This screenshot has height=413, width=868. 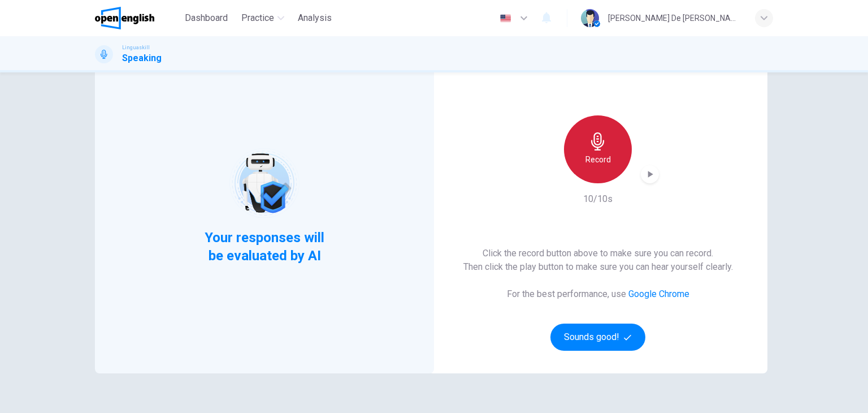 What do you see at coordinates (598, 260) in the screenshot?
I see `h6: Click the record button above to make sure you can record. Then click the play button to make sur...` at bounding box center [598, 260].